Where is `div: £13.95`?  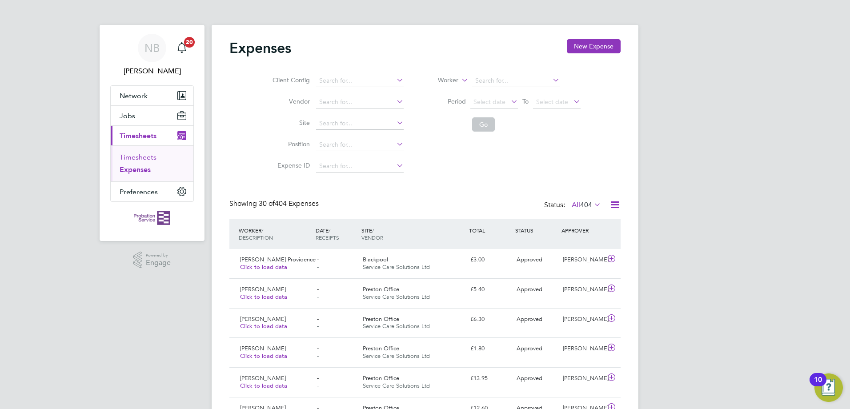 div: £13.95 is located at coordinates (490, 378).